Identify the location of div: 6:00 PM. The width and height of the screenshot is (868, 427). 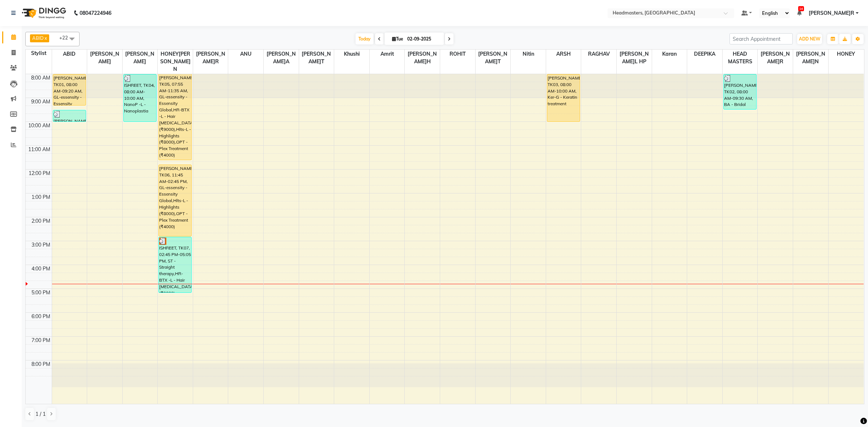
(41, 316).